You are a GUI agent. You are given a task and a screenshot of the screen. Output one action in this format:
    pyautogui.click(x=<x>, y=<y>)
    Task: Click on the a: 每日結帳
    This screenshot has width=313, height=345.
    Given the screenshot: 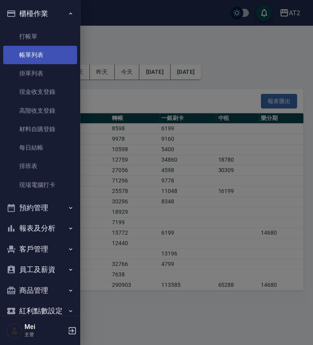 What is the action you would take?
    pyautogui.click(x=40, y=148)
    